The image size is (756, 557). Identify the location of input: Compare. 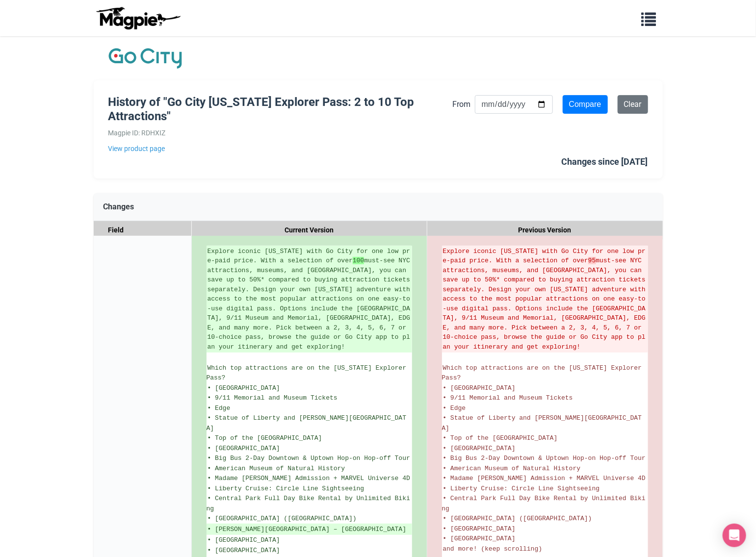
(585, 105).